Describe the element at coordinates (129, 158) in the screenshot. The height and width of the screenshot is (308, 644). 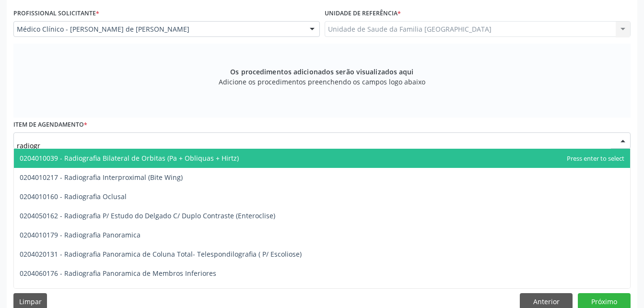
I see `span: 0204010039 - Radiografia Bilateral de Orbitas (Pa + Obliquas + Hirtz)` at that location.